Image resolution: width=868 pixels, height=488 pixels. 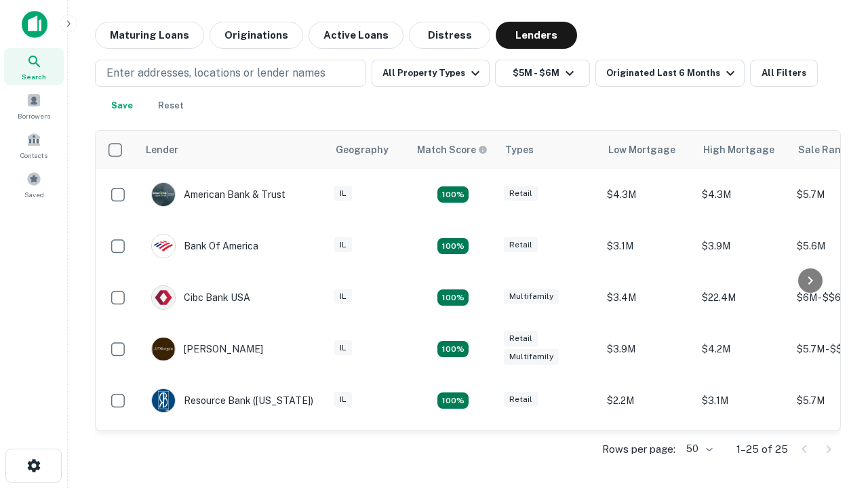 I want to click on div: Saved, so click(x=34, y=184).